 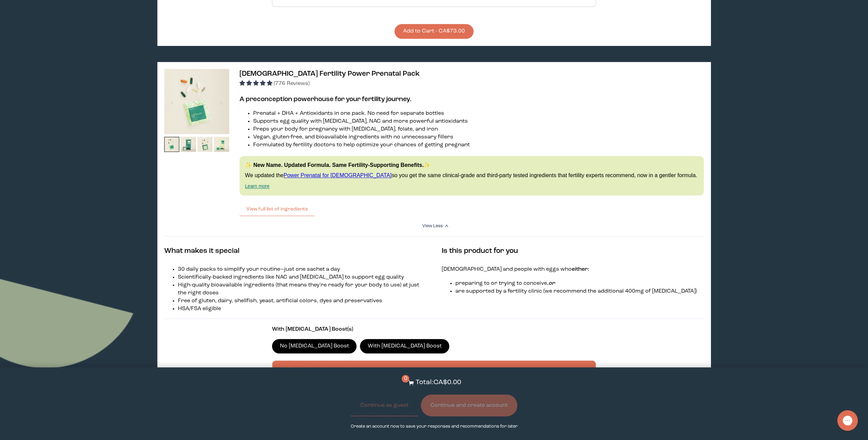 I want to click on span: (776 Reviews), so click(x=292, y=84).